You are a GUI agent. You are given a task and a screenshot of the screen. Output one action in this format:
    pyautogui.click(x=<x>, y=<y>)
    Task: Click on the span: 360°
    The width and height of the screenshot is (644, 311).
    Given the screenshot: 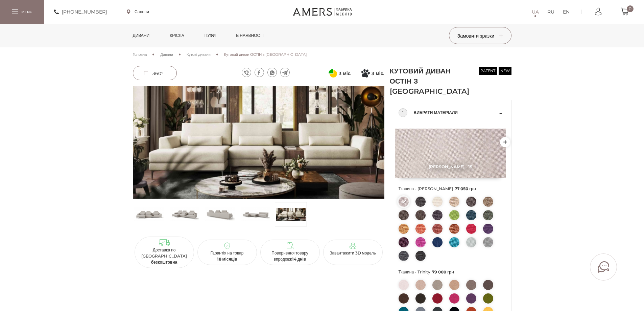 What is the action you would take?
    pyautogui.click(x=158, y=74)
    